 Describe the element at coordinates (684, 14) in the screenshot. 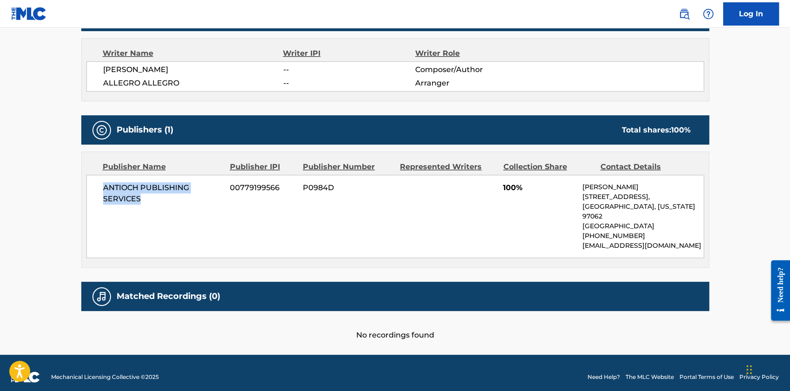

I see `a: Public Search` at that location.